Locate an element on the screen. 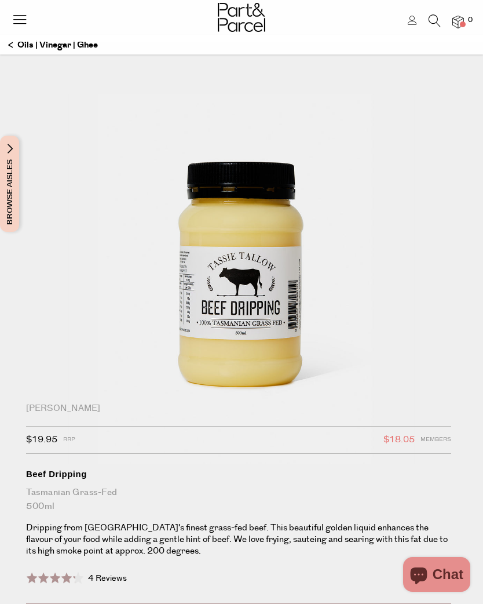 This screenshot has height=604, width=483. span: Browse Aisles is located at coordinates (10, 184).